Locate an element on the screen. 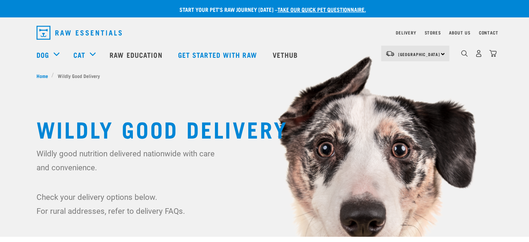 The width and height of the screenshot is (529, 242). a: Delivery is located at coordinates (406, 32).